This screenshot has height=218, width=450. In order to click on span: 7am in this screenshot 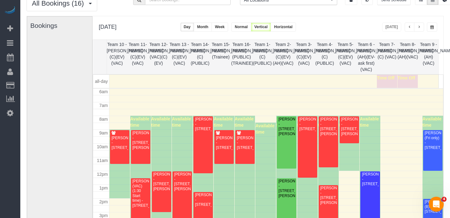, I will do `click(104, 105)`.